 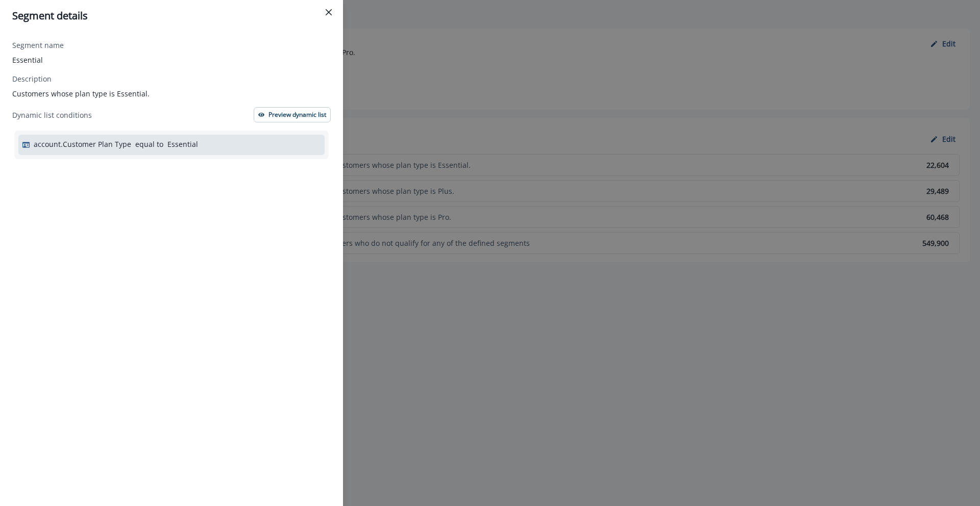 I want to click on p: Description, so click(x=32, y=78).